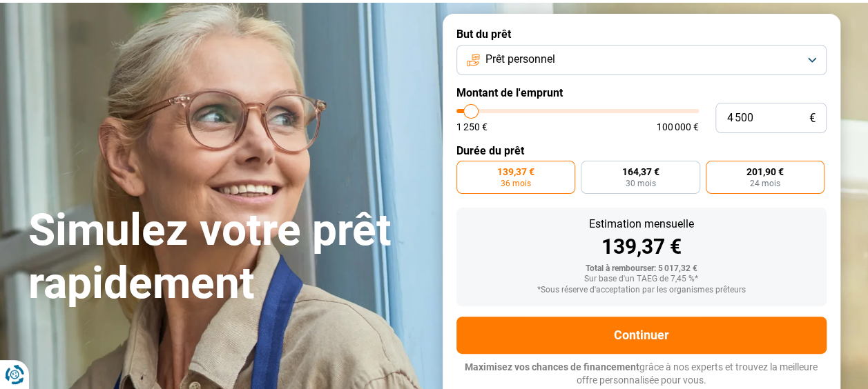 The height and width of the screenshot is (389, 868). Describe the element at coordinates (642, 279) in the screenshot. I see `div: Sur base d'un TAEG de 7,45 %*` at that location.